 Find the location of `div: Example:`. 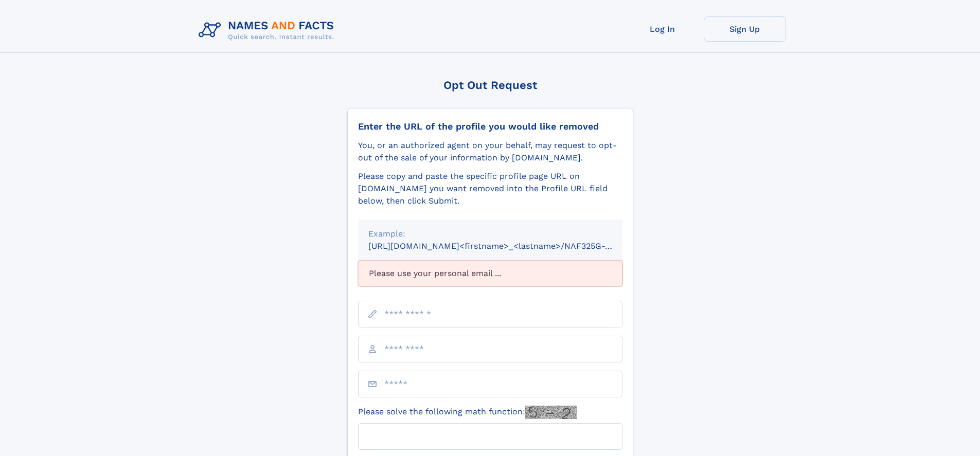

div: Example: is located at coordinates (490, 234).